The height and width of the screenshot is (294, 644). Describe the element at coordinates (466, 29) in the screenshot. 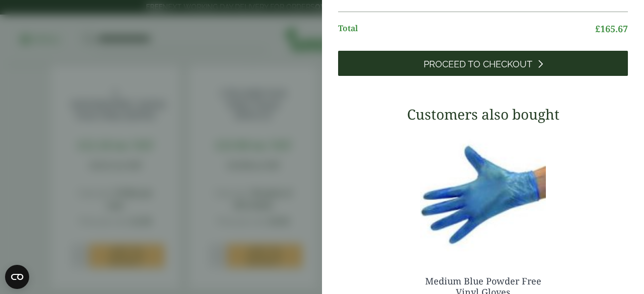

I see `span: Total` at that location.